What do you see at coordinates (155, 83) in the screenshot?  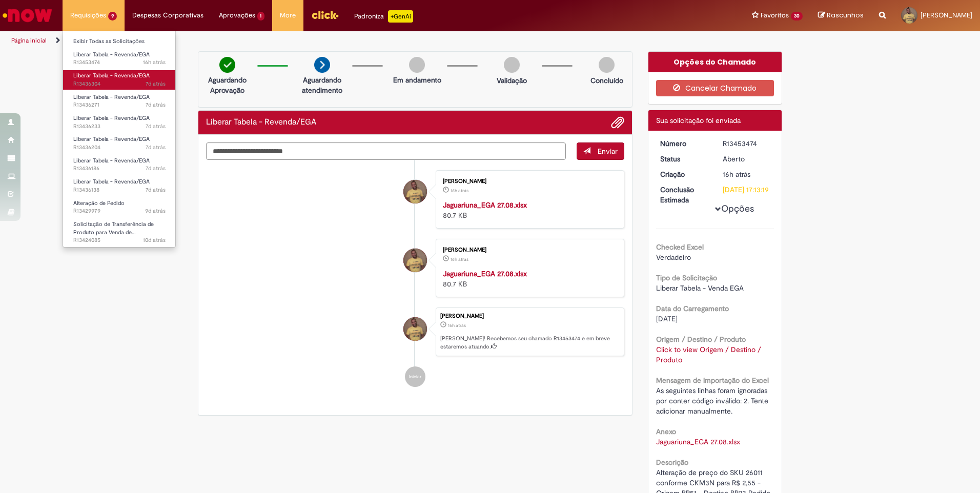 I see `time: 21/08/2025 13:33:10` at bounding box center [155, 83].